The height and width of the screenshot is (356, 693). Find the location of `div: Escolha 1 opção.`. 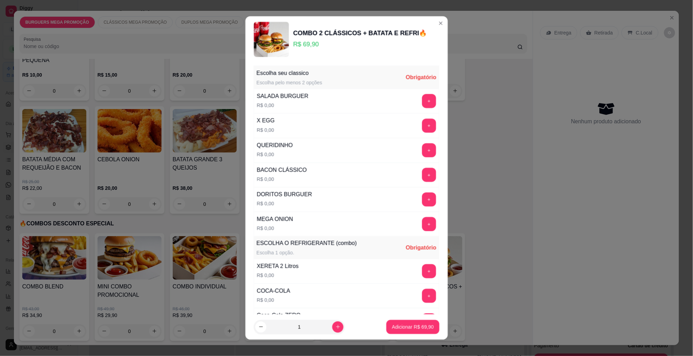

div: Escolha 1 opção. is located at coordinates (307, 253).